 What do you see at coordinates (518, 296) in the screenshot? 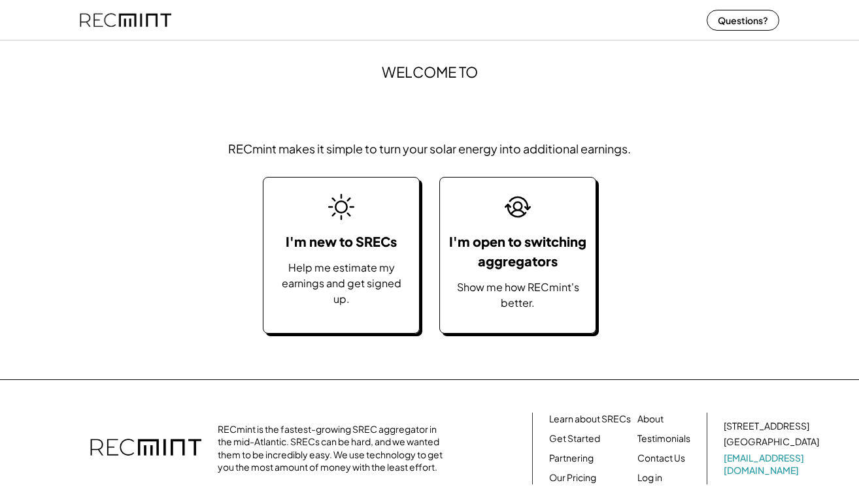
I see `div: Show me how RECmint's better.` at bounding box center [518, 296].